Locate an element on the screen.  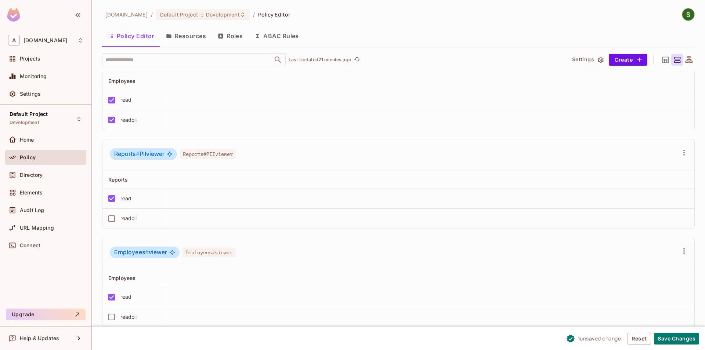
span: Help & Updates is located at coordinates (39, 339).